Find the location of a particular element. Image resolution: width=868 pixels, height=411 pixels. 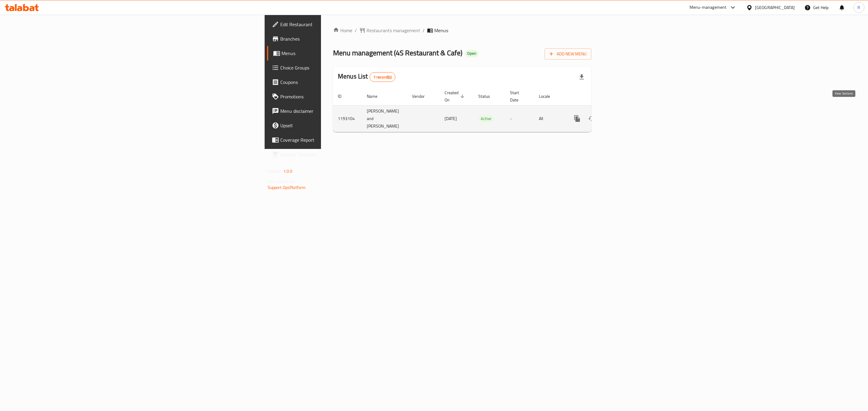

a: Upsell is located at coordinates (338, 125).